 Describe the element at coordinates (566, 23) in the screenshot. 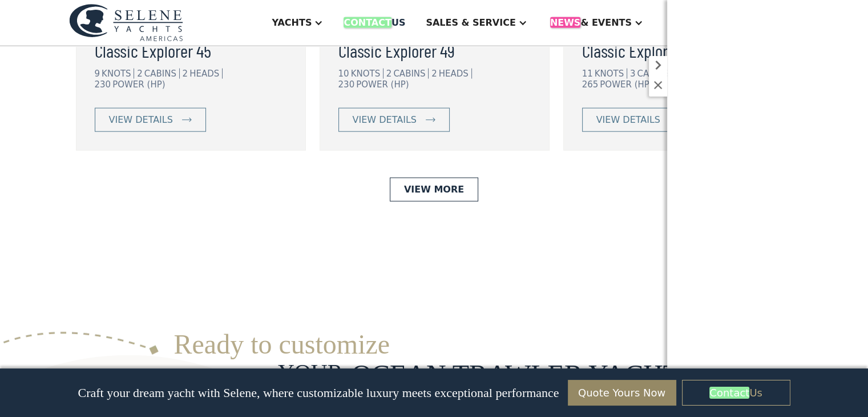

I see `hm: News` at that location.